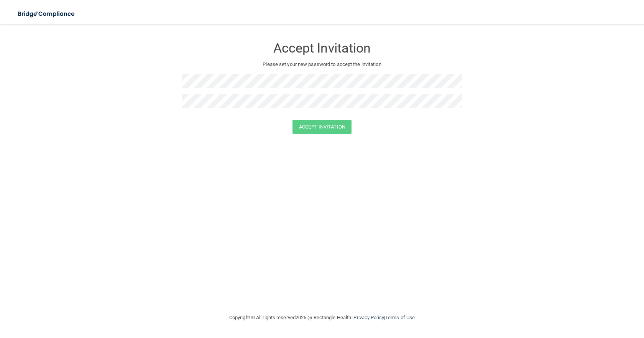 Image resolution: width=644 pixels, height=338 pixels. What do you see at coordinates (322, 48) in the screenshot?
I see `h3: Accept Invitation` at bounding box center [322, 48].